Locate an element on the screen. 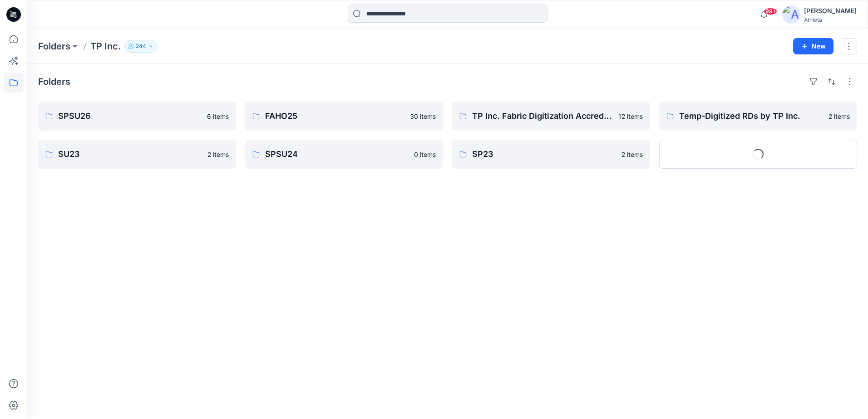  h4: Folders is located at coordinates (54, 81).